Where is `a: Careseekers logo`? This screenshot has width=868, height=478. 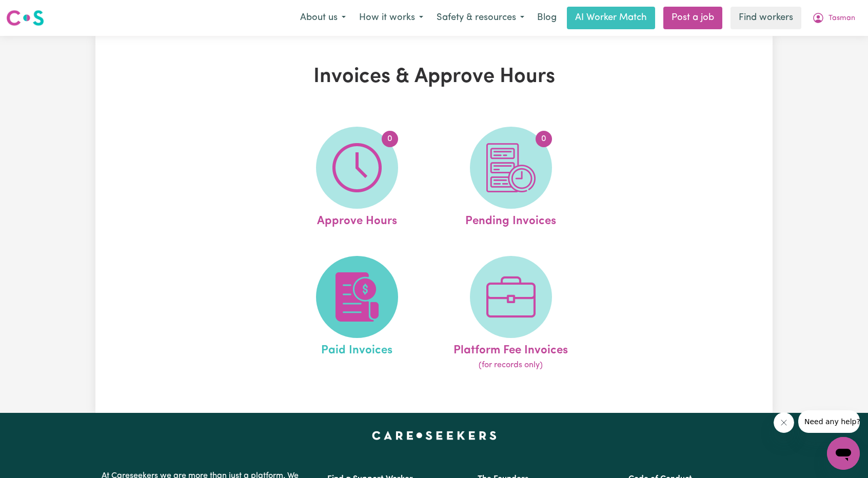
a: Careseekers logo is located at coordinates (25, 18).